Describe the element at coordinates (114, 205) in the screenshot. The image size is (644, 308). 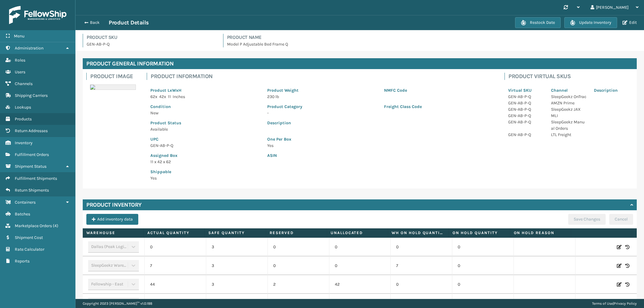
I see `h4: Product Inventory` at that location.